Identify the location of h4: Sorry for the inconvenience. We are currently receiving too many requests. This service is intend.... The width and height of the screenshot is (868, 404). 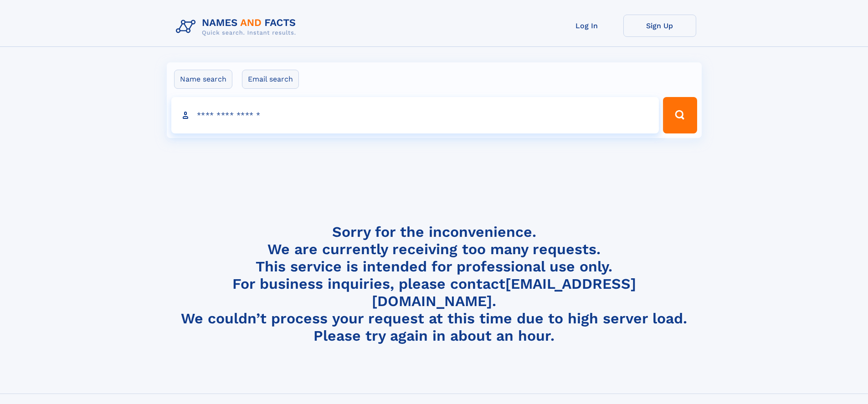
(434, 283).